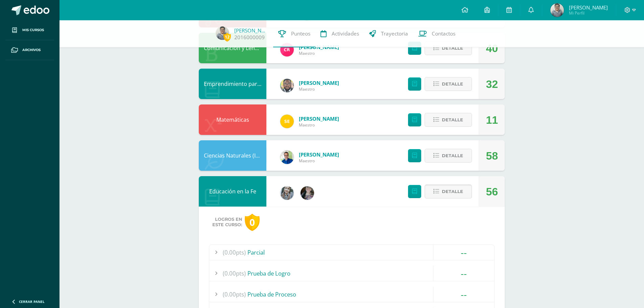 The image size is (644, 308). What do you see at coordinates (232, 120) in the screenshot?
I see `div: Matemáticas` at bounding box center [232, 120].